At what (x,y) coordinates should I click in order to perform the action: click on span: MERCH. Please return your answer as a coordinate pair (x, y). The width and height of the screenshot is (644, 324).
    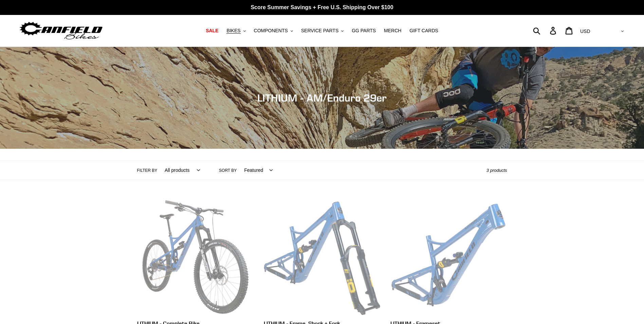
    Looking at the image, I should click on (393, 30).